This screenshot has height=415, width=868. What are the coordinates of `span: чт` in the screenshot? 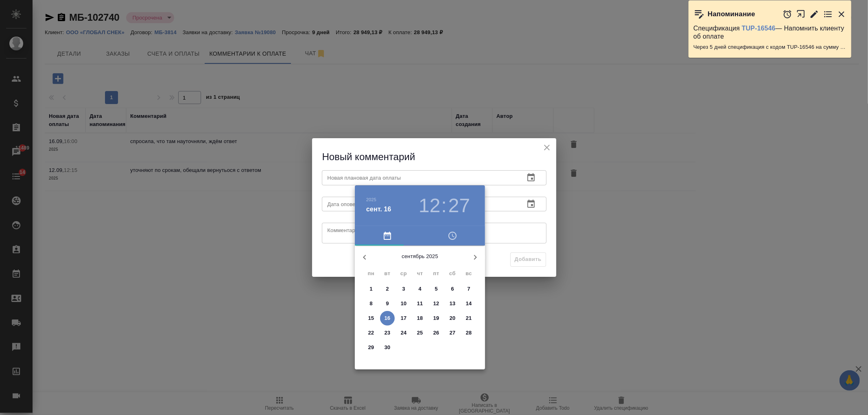 It's located at (420, 274).